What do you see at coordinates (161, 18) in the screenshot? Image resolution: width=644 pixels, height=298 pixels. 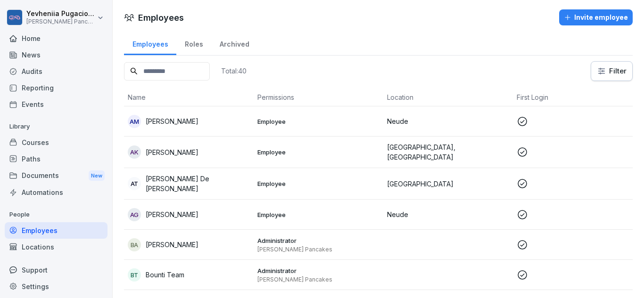 I see `h1: Employees` at bounding box center [161, 18].